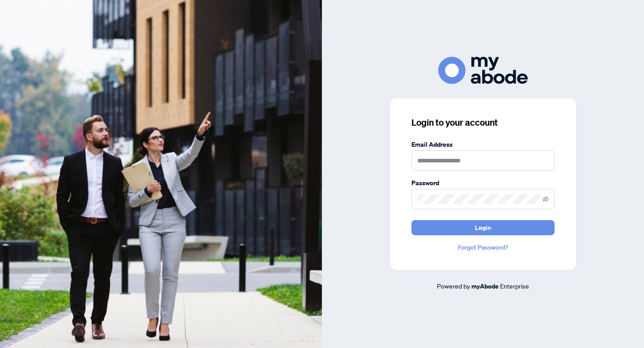  What do you see at coordinates (483, 70) in the screenshot?
I see `img: ma-logo` at bounding box center [483, 70].